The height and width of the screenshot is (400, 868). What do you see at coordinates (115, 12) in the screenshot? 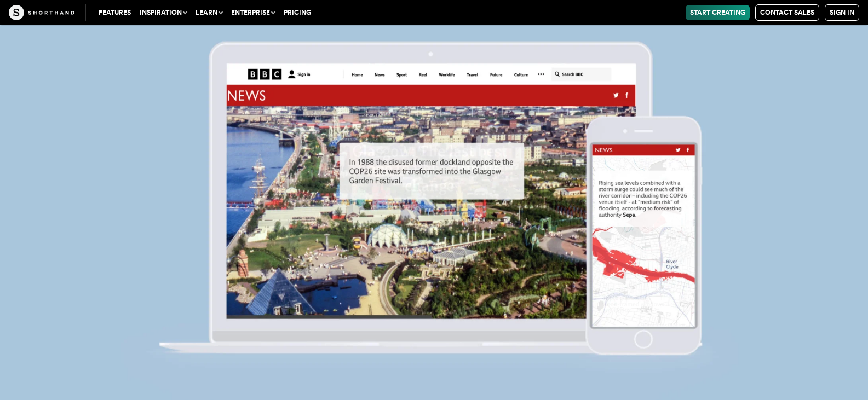
I see `a: Features` at bounding box center [115, 12].